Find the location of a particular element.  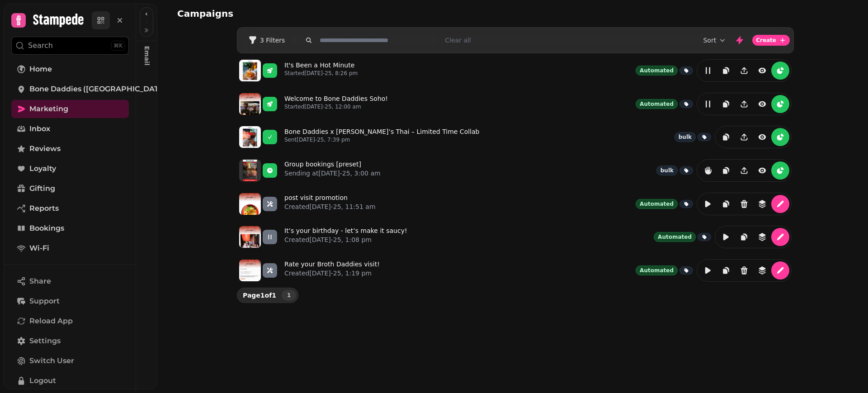

p: Page 1 of 1 is located at coordinates (260, 296).